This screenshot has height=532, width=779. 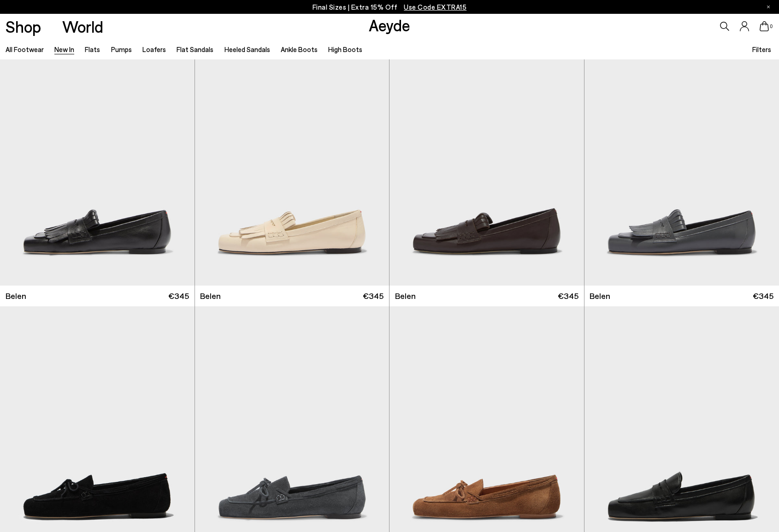 What do you see at coordinates (154, 50) in the screenshot?
I see `a: Loafers` at bounding box center [154, 50].